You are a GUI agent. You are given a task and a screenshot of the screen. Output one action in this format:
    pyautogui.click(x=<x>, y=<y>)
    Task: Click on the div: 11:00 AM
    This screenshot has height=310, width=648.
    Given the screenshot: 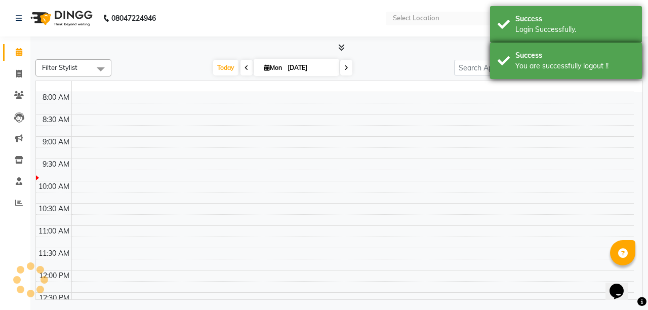 What is the action you would take?
    pyautogui.click(x=54, y=231)
    